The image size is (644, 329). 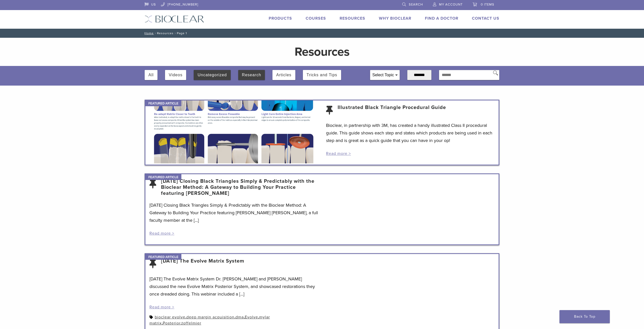 I want to click on nav: Resources Page 1, so click(x=322, y=33).